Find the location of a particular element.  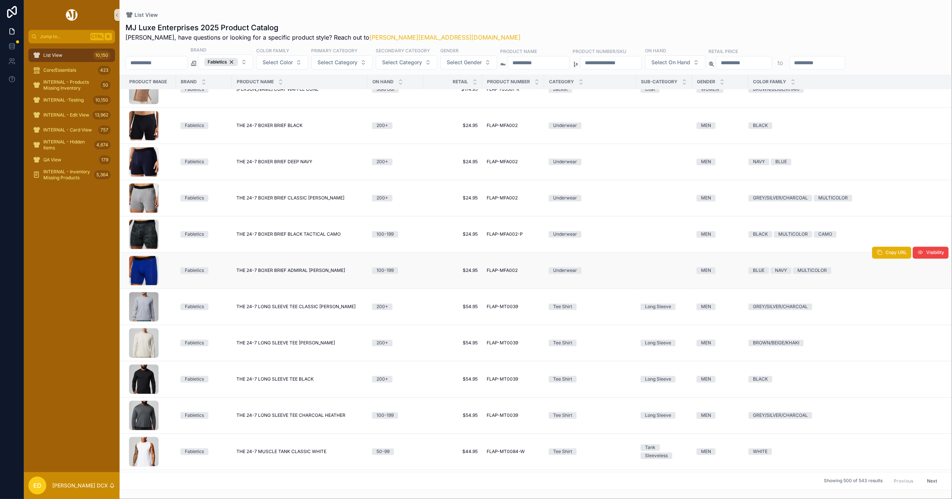

label: Primary Category is located at coordinates (334, 50).